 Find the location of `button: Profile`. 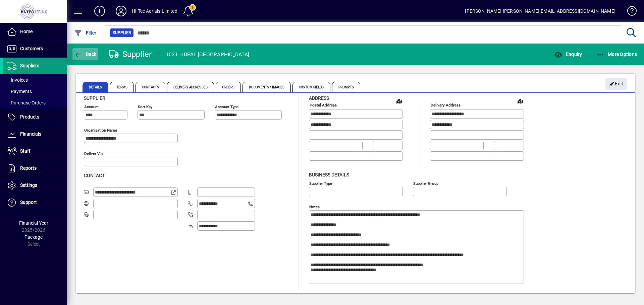

button: Profile is located at coordinates (121, 11).